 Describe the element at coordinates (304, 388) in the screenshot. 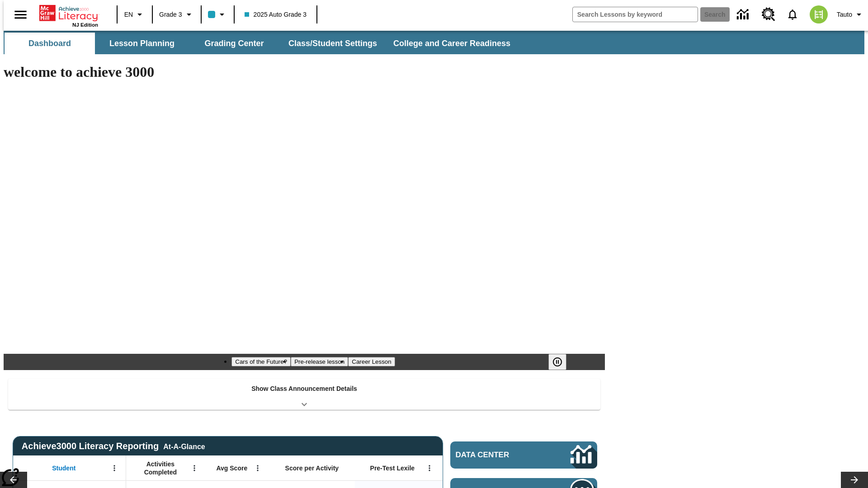

I see `p: Show Class Announcement Details` at that location.